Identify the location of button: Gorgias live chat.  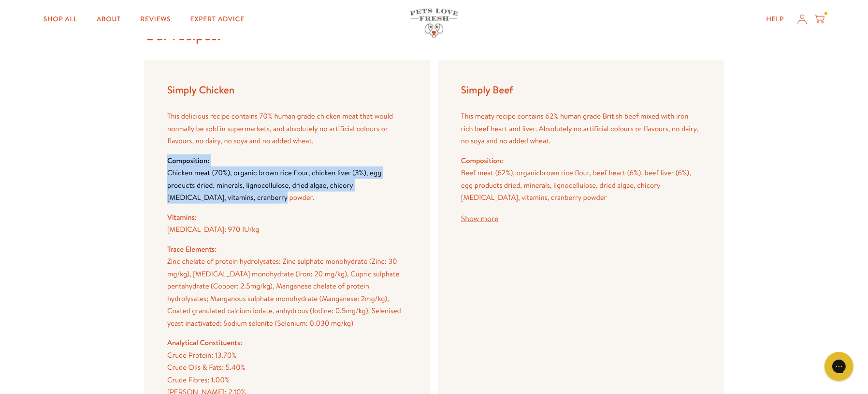
(19, 18).